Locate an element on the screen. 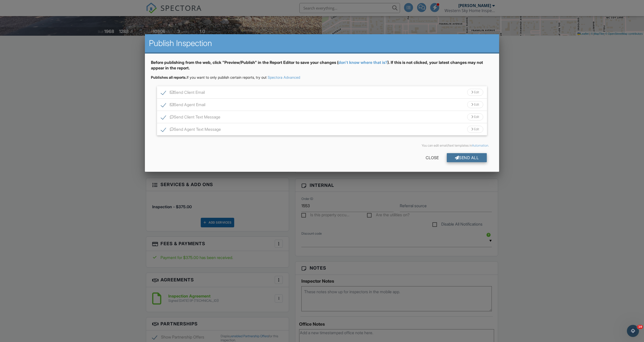 The width and height of the screenshot is (644, 342). div: You can edit email/text templates in . is located at coordinates (322, 145).